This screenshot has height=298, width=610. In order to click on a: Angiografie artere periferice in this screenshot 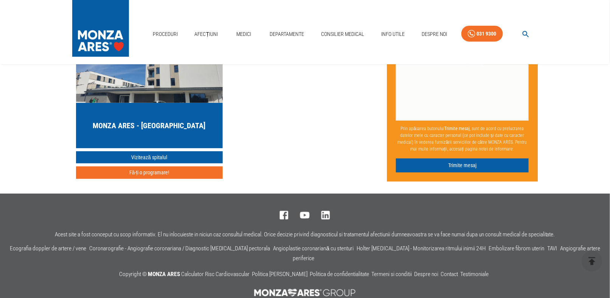, I will do `click(446, 253)`.